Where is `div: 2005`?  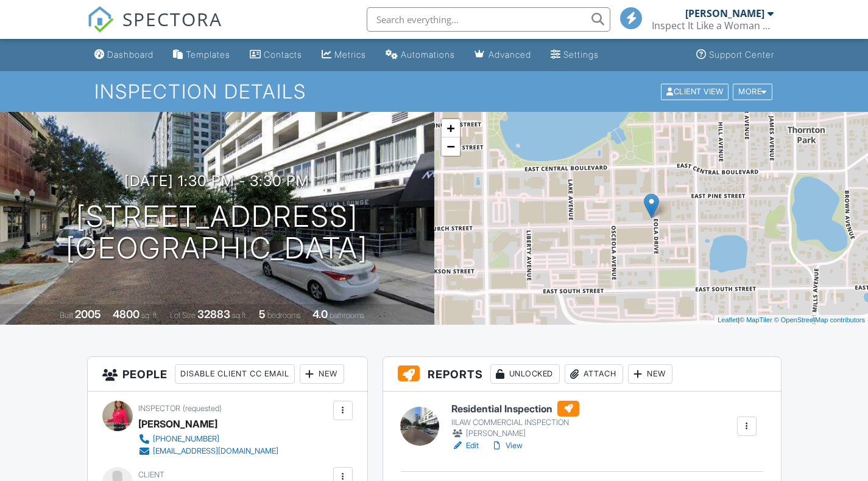
div: 2005 is located at coordinates (88, 314).